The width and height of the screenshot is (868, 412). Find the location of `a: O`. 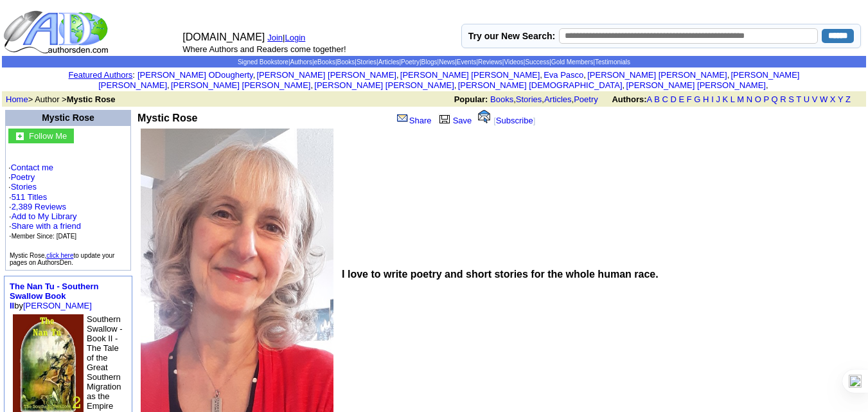

a: O is located at coordinates (758, 99).